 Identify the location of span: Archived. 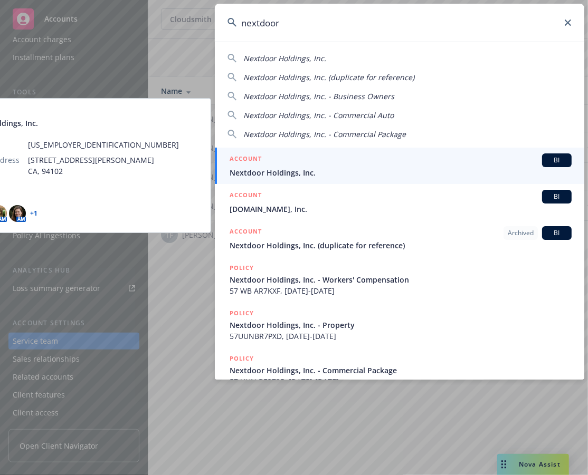
(520, 233).